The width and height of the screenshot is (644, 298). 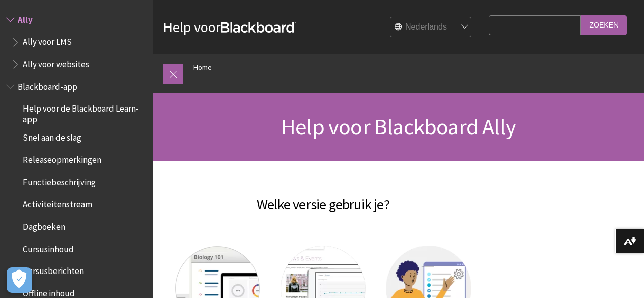 I want to click on span: Ally voor LMS, so click(x=47, y=40).